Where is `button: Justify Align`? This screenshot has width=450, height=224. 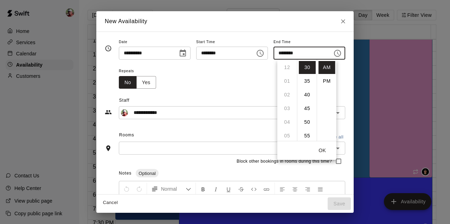 button: Justify Align is located at coordinates (320, 189).